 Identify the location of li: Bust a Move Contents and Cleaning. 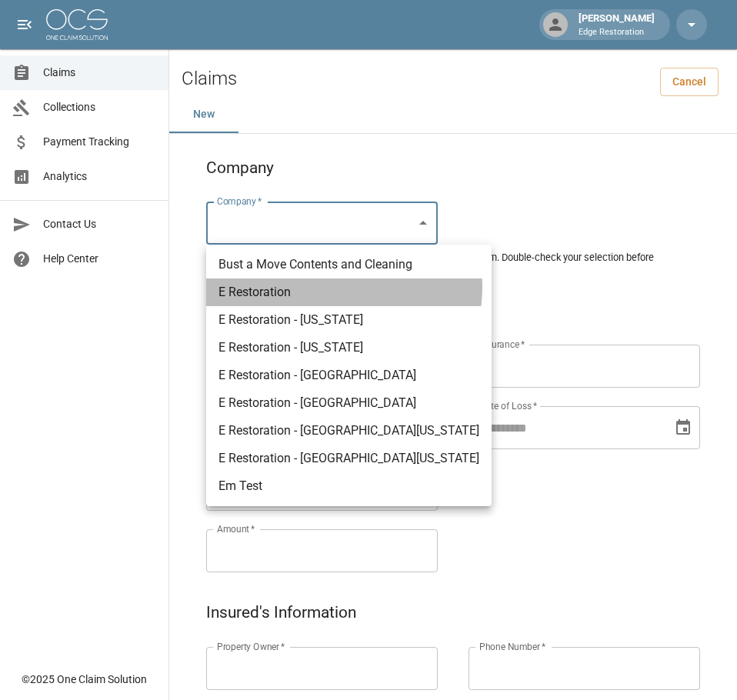
(349, 265).